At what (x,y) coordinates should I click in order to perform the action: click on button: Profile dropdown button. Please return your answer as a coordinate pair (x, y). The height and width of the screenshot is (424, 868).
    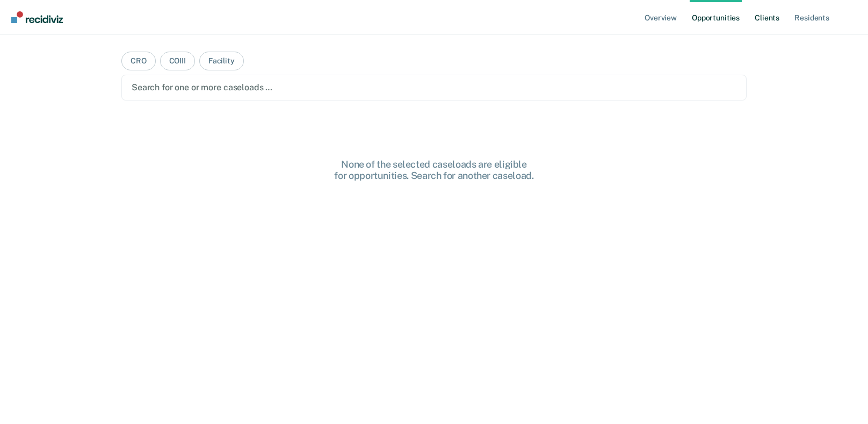
    Looking at the image, I should click on (851, 17).